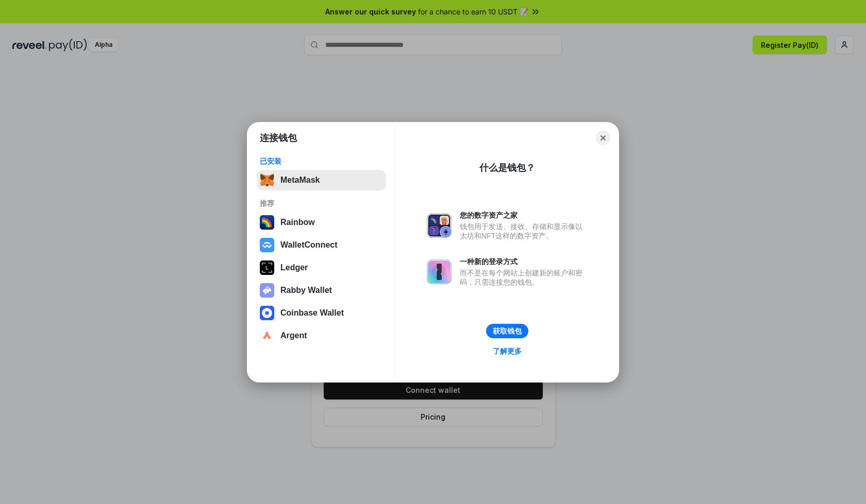 The width and height of the screenshot is (866, 504). Describe the element at coordinates (507, 167) in the screenshot. I see `div: 什么是钱包？` at that location.